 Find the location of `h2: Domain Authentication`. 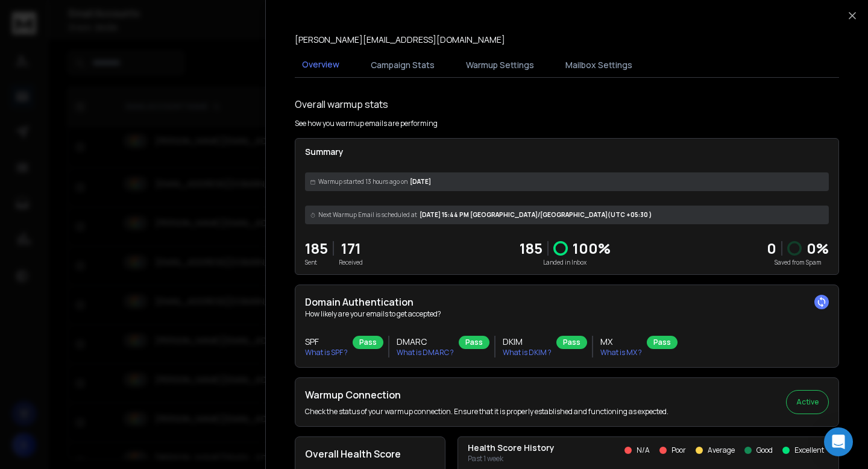

h2: Domain Authentication is located at coordinates (566, 302).